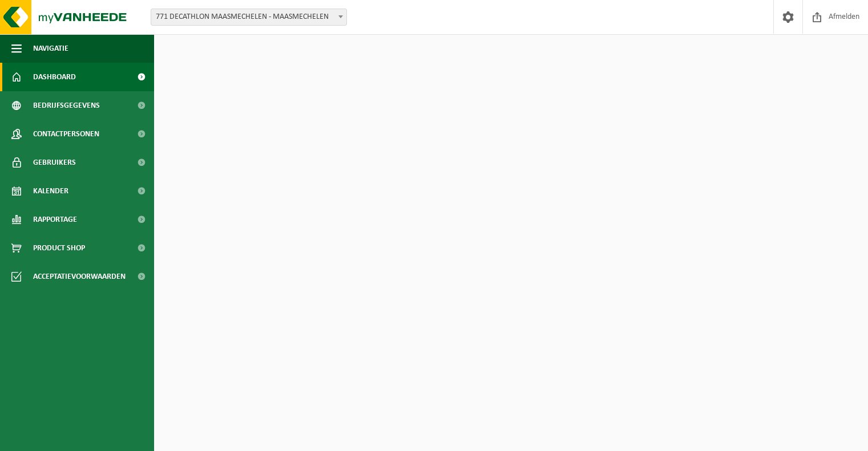  I want to click on span: Kalender, so click(51, 191).